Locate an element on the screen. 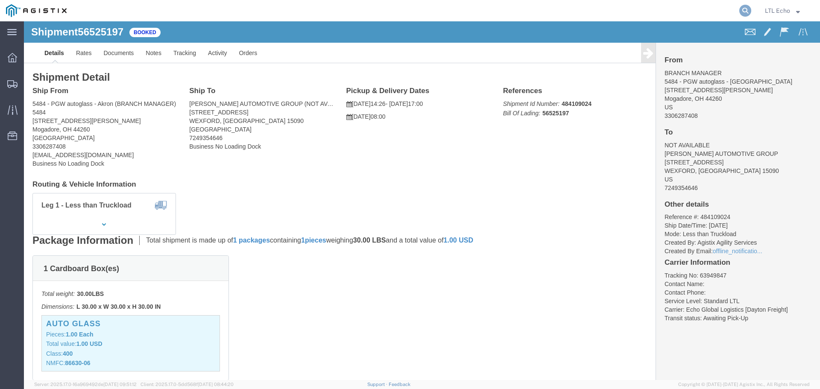 The width and height of the screenshot is (820, 389). img: logo is located at coordinates (36, 11).